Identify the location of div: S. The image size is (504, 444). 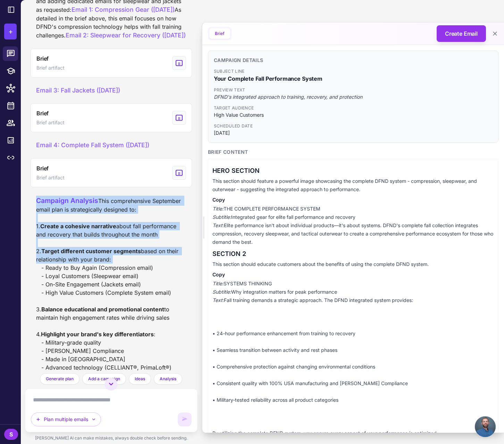
(11, 435).